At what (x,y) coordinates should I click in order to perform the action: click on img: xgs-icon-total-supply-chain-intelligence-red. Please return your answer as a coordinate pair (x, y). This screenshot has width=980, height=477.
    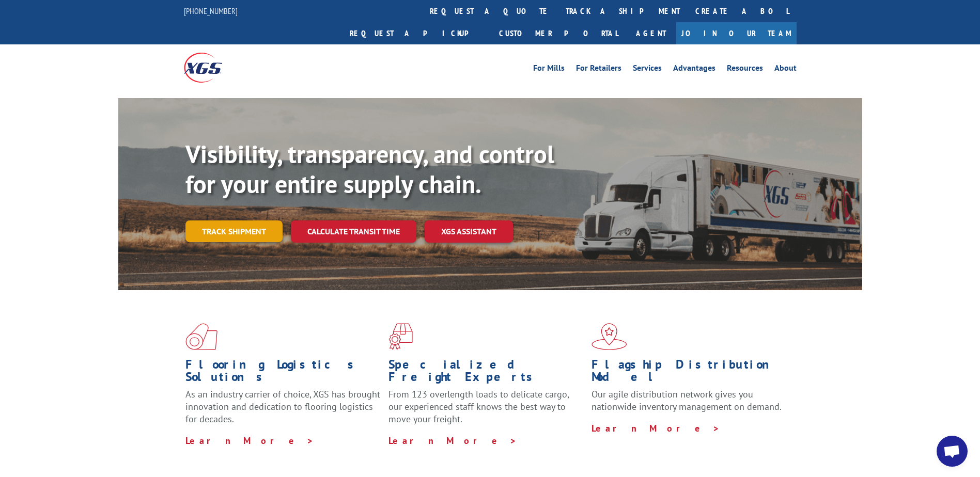
    Looking at the image, I should click on (201, 337).